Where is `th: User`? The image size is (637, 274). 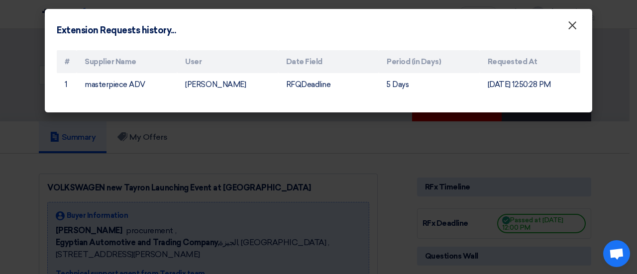 th: User is located at coordinates (227, 62).